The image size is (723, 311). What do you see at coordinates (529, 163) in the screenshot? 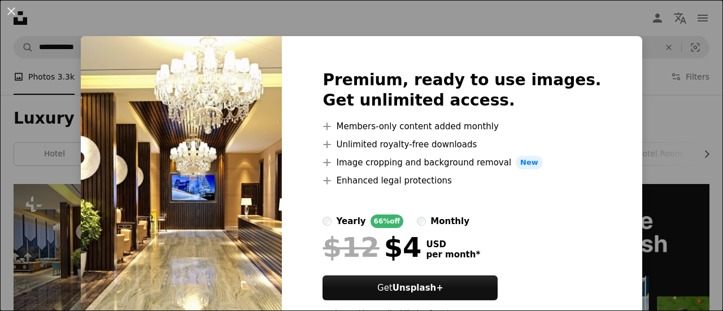
I see `span: New` at bounding box center [529, 163].